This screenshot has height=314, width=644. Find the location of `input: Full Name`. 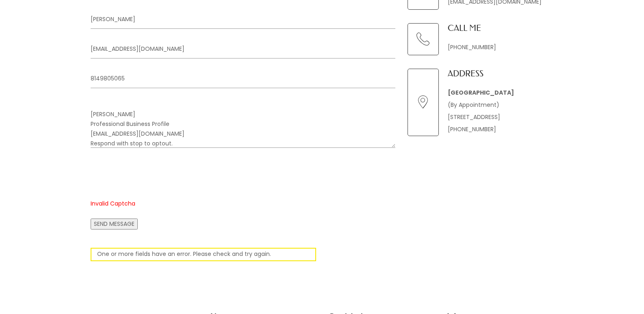

input: Full Name is located at coordinates (243, 19).